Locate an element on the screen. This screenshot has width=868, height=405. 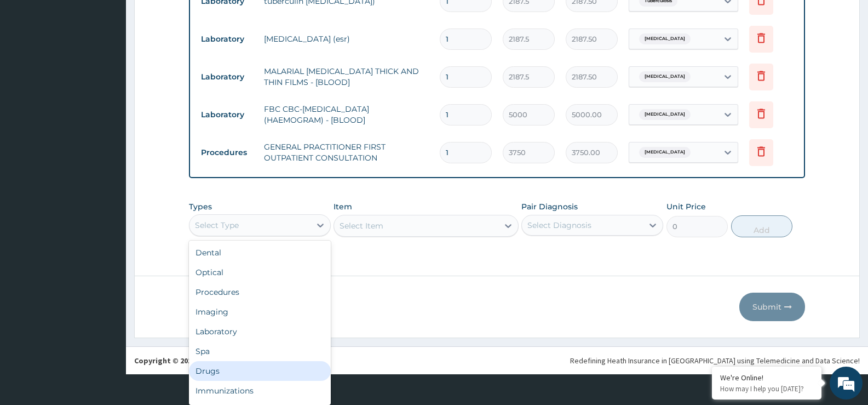
div: Immunizations is located at coordinates (259, 390).